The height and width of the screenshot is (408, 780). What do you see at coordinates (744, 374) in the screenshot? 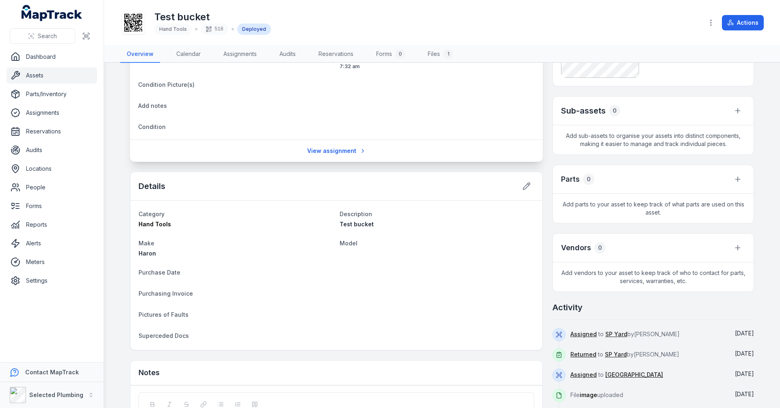
I see `time: 5/12/2025, 10:13:15 AM` at bounding box center [744, 374].